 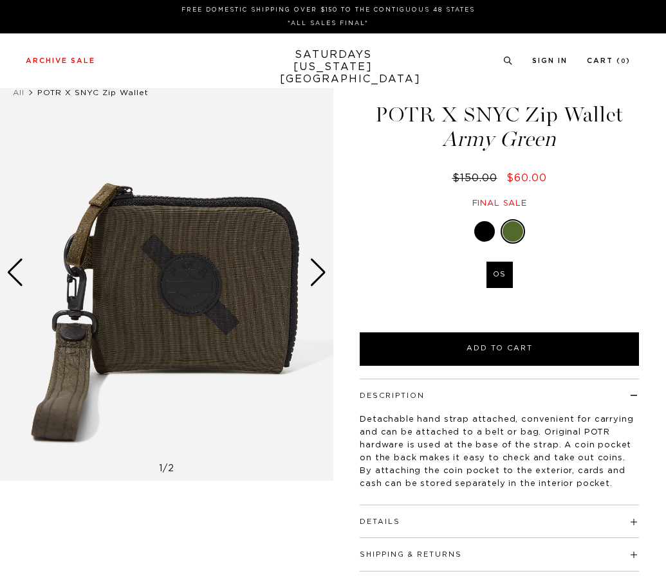 What do you see at coordinates (328, 23) in the screenshot?
I see `p: *ALL SALES FINAL*` at bounding box center [328, 23].